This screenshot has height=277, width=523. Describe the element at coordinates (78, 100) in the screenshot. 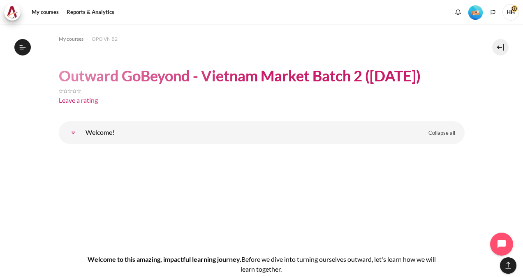

I see `a: Leave a rating` at that location.